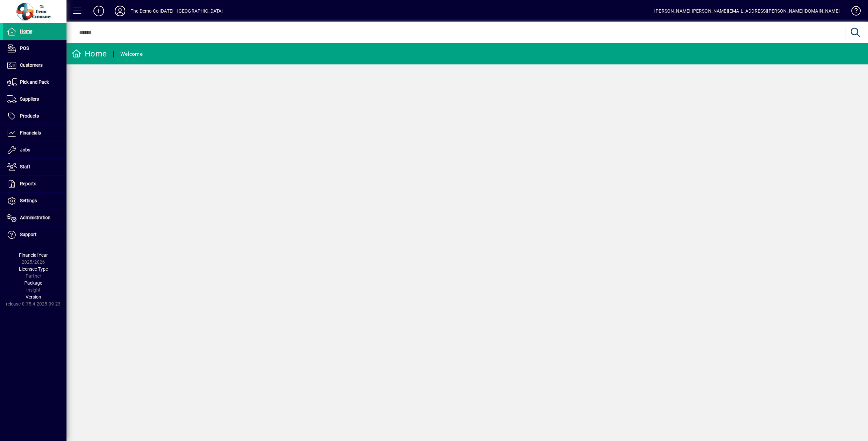  Describe the element at coordinates (35, 167) in the screenshot. I see `a: Staff` at that location.